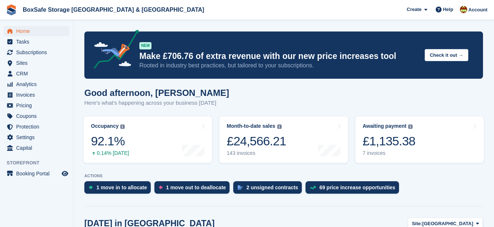  What do you see at coordinates (446, 55) in the screenshot?
I see `button: Check it out →` at bounding box center [446, 55].